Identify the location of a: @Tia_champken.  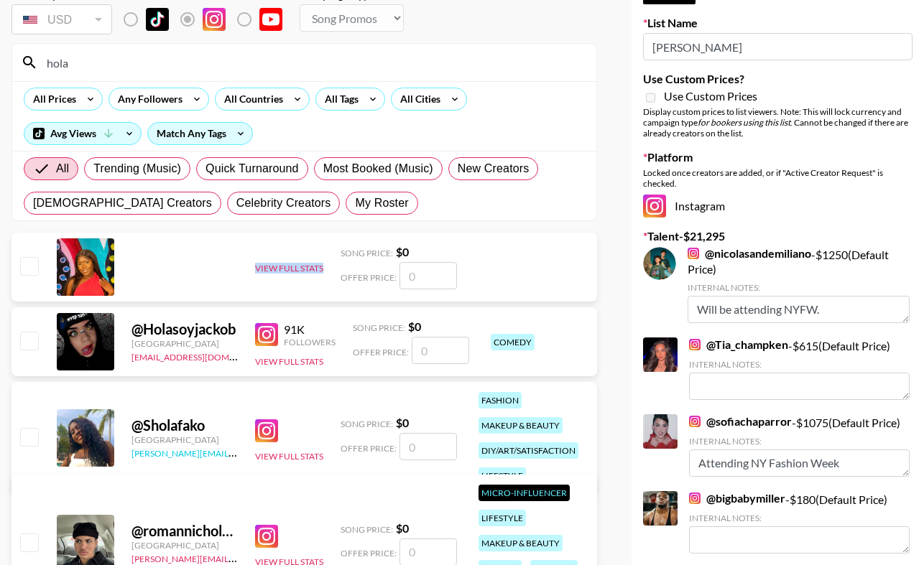
(738, 345).